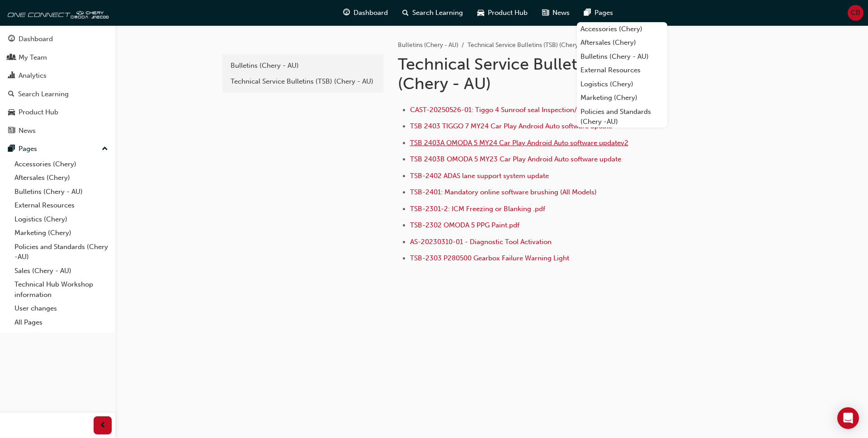 The width and height of the screenshot is (868, 438). What do you see at coordinates (433, 13) in the screenshot?
I see `a: search-iconSearch Learning` at bounding box center [433, 13].